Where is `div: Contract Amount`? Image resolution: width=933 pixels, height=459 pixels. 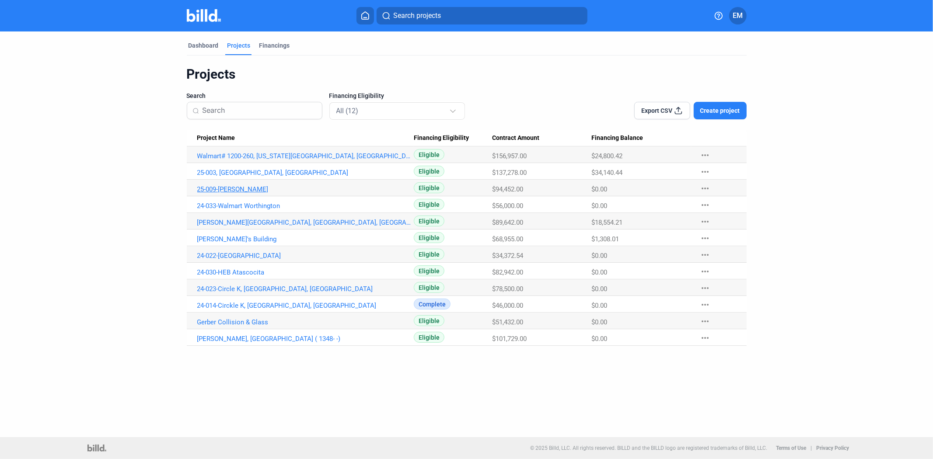 div: Contract Amount is located at coordinates (542, 138).